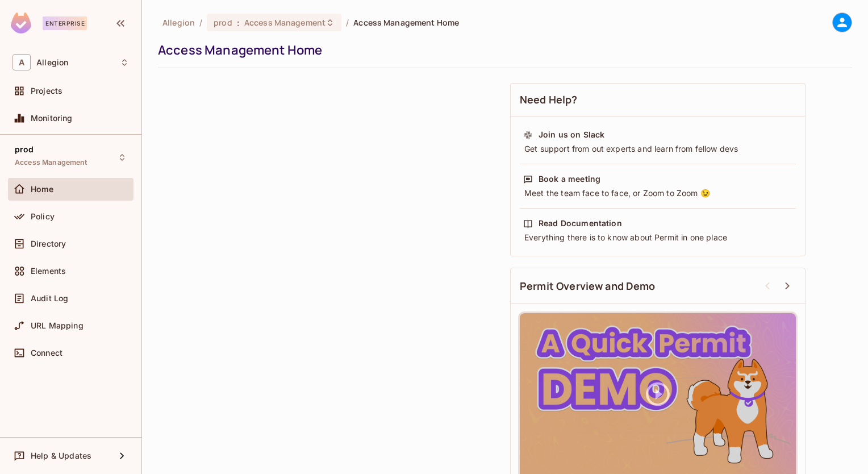 This screenshot has width=868, height=474. What do you see at coordinates (21, 23) in the screenshot?
I see `img: SReyMgAAAABJRU5ErkJggg==` at bounding box center [21, 23].